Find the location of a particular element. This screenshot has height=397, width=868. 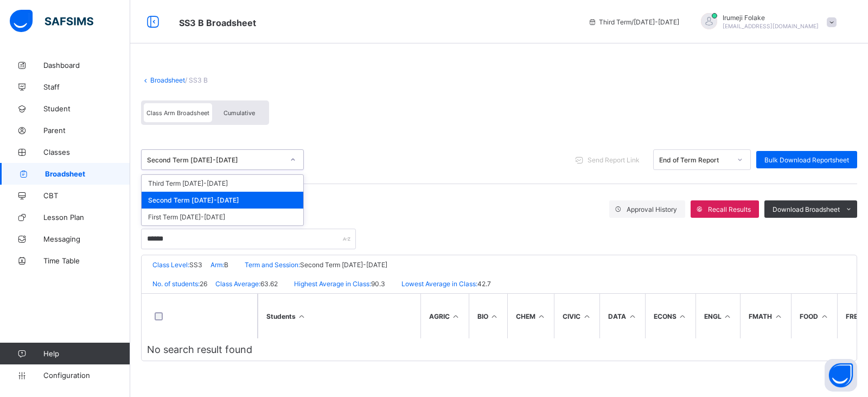

span: CBT is located at coordinates (87, 195).